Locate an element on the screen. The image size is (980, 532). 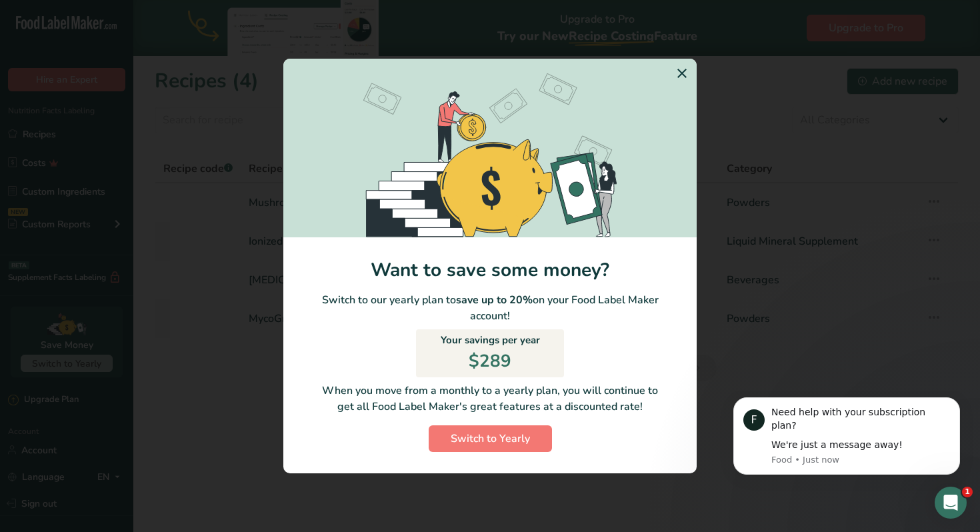
div: Message content is located at coordinates (147, 38).